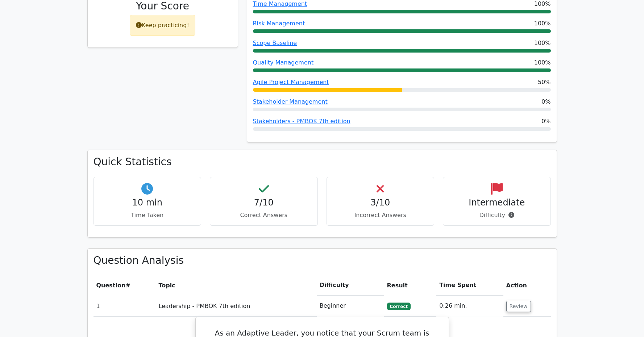 This screenshot has height=337, width=644. Describe the element at coordinates (111, 285) in the screenshot. I see `span: Question` at that location.